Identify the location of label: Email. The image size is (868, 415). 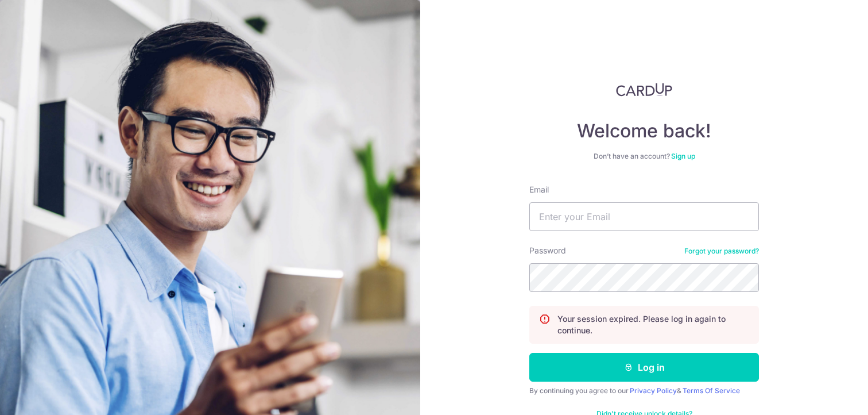
(539, 190).